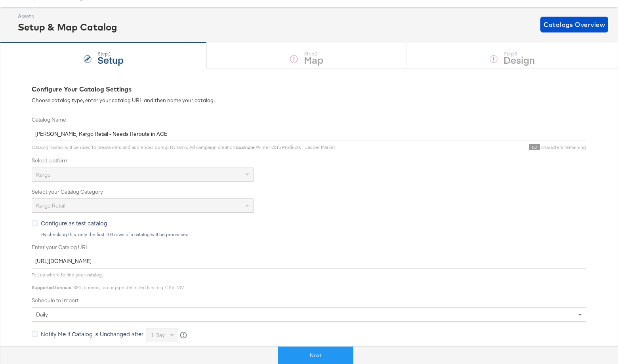 This screenshot has width=618, height=364. I want to click on label: Catalog Name, so click(309, 119).